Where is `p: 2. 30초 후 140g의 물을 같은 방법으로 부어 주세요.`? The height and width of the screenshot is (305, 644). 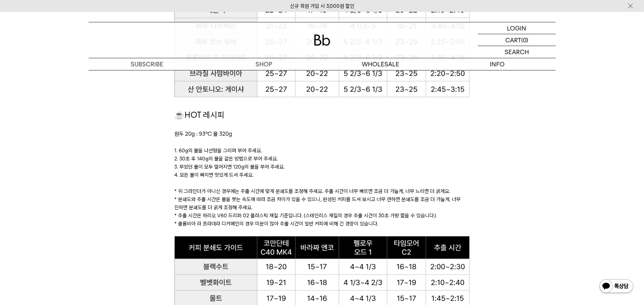 p: 2. 30초 후 140g의 물을 같은 방법으로 부어 주세요. is located at coordinates (322, 159).